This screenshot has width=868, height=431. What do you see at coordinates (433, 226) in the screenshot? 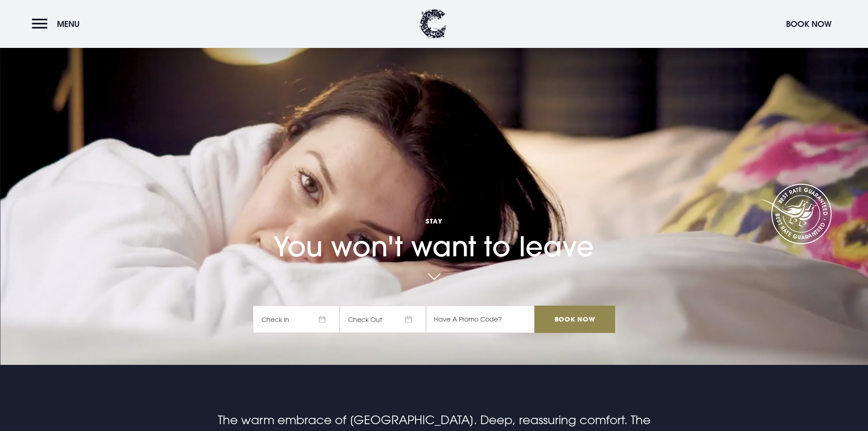
I see `h1: You won't want to leave` at bounding box center [433, 226].